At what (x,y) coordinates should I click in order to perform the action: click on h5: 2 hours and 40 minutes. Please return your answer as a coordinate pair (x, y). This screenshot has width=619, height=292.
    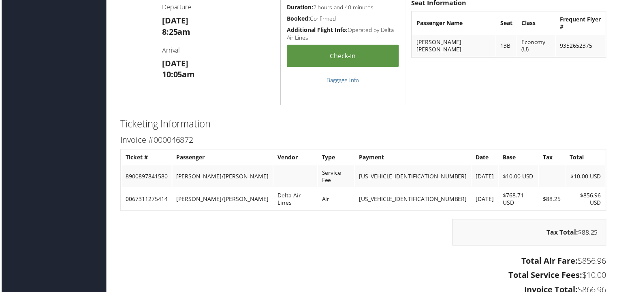
    Looking at the image, I should click on (343, 7).